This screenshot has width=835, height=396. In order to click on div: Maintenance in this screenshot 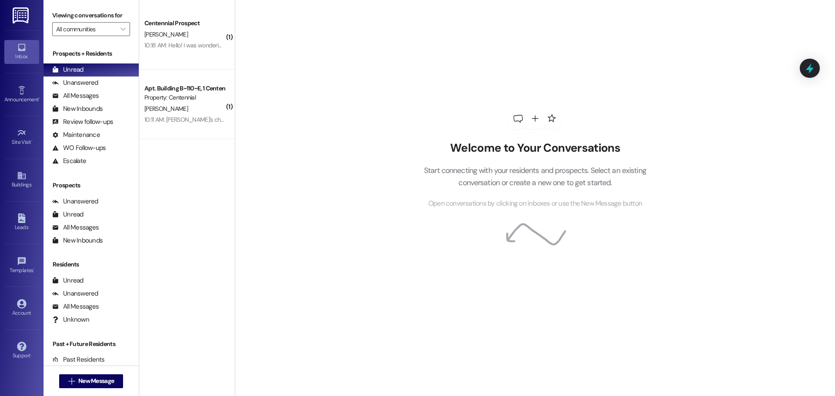, I will do `click(76, 135)`.